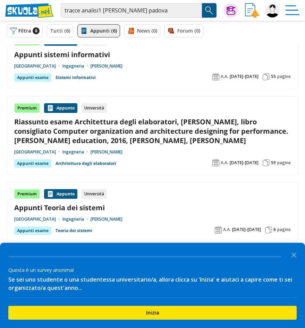 The width and height of the screenshot is (305, 328). What do you see at coordinates (76, 78) in the screenshot?
I see `a: Sistemi informativi` at bounding box center [76, 78].